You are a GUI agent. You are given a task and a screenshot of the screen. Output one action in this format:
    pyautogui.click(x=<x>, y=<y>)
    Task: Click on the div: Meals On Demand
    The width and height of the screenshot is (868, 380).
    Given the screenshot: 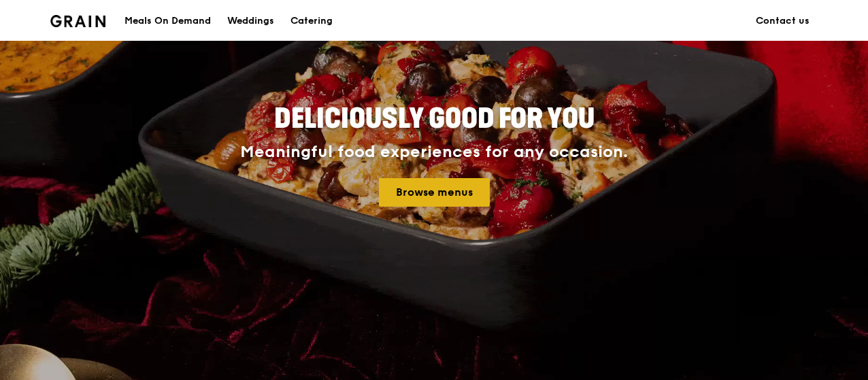 What is the action you would take?
    pyautogui.click(x=167, y=21)
    